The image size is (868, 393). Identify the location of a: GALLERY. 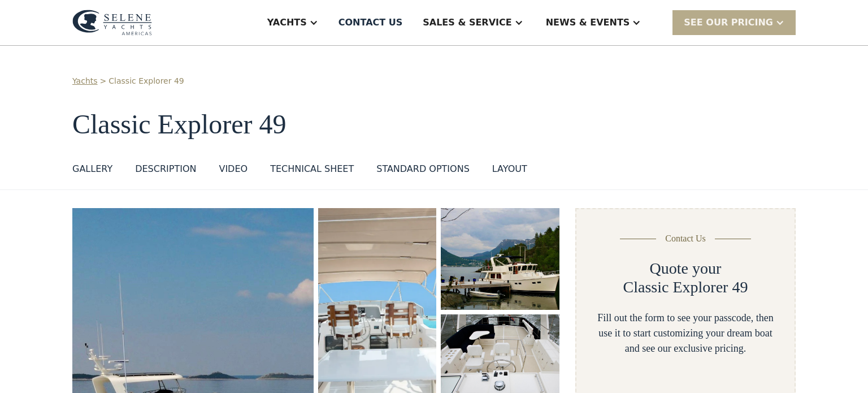
(92, 171).